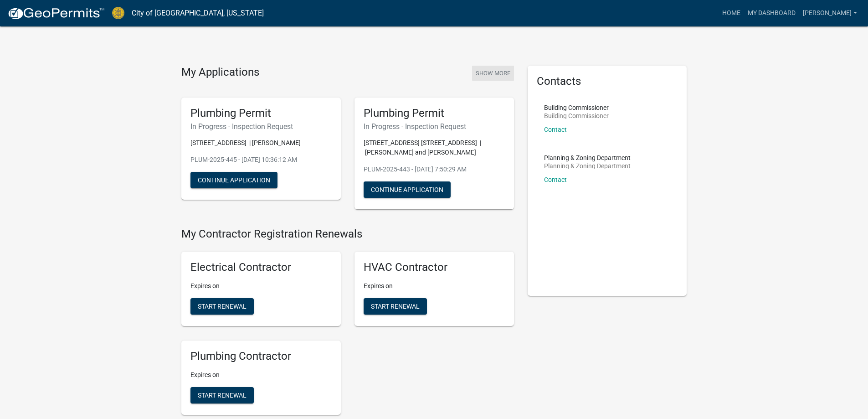 The height and width of the screenshot is (419, 868). What do you see at coordinates (347, 234) in the screenshot?
I see `h4: My Contractor Registration Renewals` at bounding box center [347, 234].